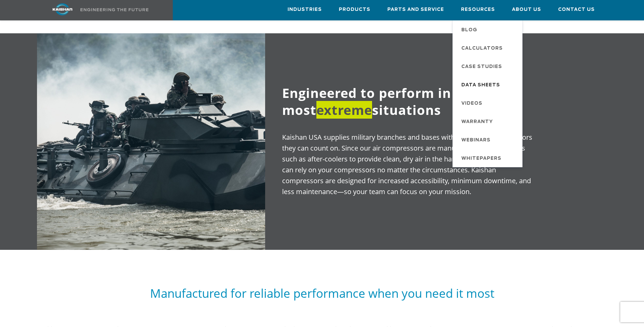 The height and width of the screenshot is (327, 644). I want to click on a: Parts and Service, so click(415, 10).